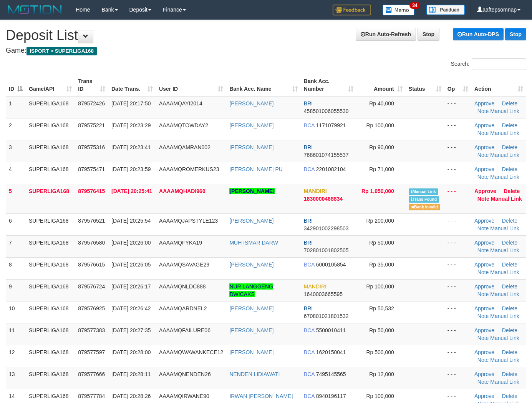  What do you see at coordinates (458, 85) in the screenshot?
I see `th: Op: activate to sort column ascending` at bounding box center [458, 85].